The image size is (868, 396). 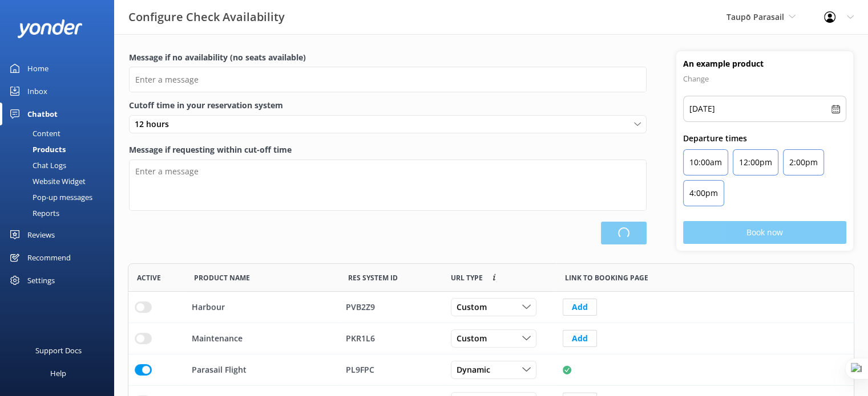 I want to click on span: 12 hours, so click(x=155, y=124).